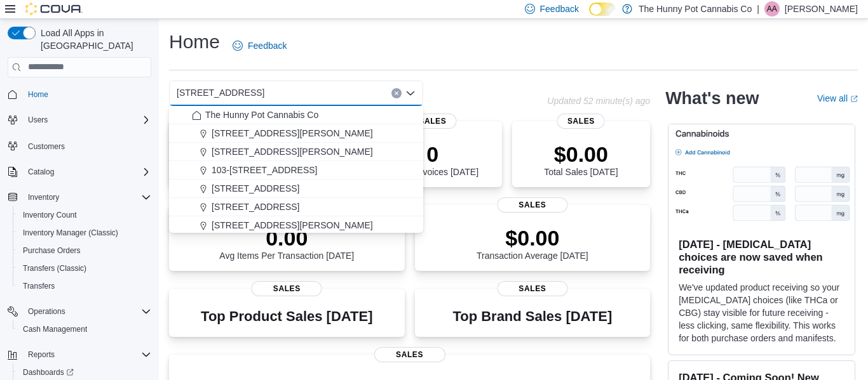 The image size is (868, 380). I want to click on h2: What's new, so click(712, 99).